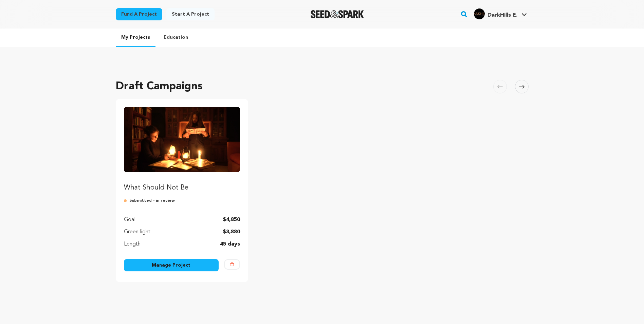 The height and width of the screenshot is (324, 644). I want to click on a: DarkHills E.'s Profile, so click(500, 14).